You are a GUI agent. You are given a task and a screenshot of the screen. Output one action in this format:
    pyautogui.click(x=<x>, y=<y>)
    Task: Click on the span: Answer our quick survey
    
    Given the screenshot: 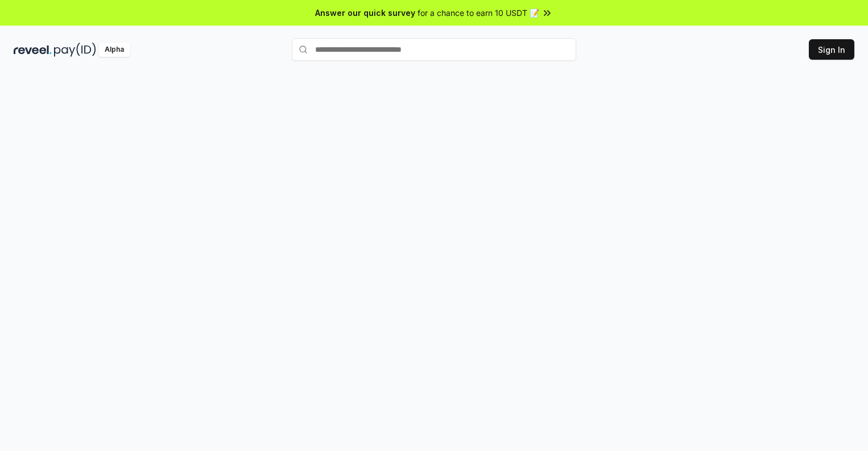 What is the action you would take?
    pyautogui.click(x=365, y=12)
    